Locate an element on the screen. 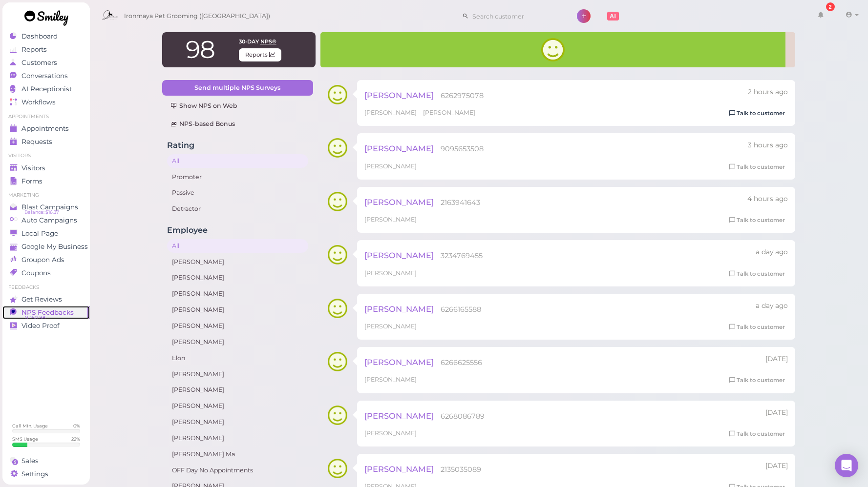 This screenshot has height=487, width=868. a: Get Reviews is located at coordinates (46, 299).